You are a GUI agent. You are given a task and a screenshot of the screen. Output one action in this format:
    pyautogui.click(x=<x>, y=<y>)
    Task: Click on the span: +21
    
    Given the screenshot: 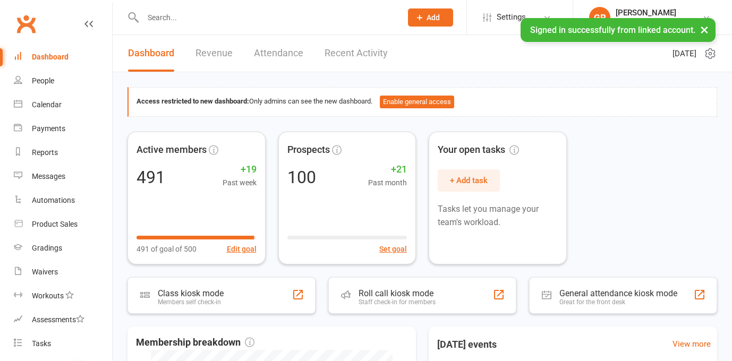 What is the action you would take?
    pyautogui.click(x=387, y=170)
    